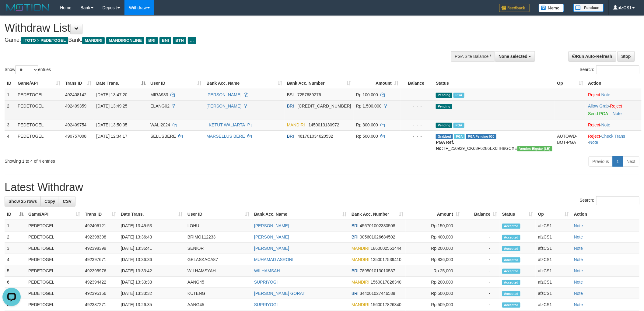 This screenshot has width=644, height=311. Describe the element at coordinates (459, 137) in the screenshot. I see `span: Marked by afzCS1` at that location.